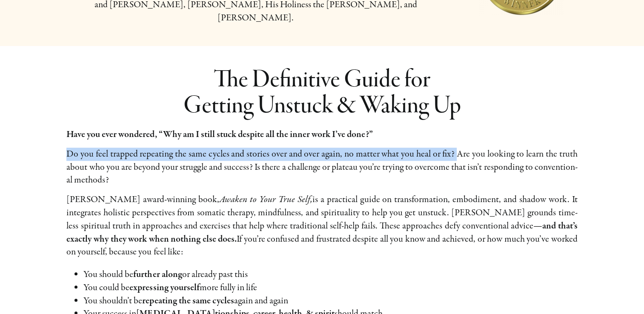 Image resolution: width=644 pixels, height=314 pixels. What do you see at coordinates (219, 134) in the screenshot?
I see `b: Have you ever won­dered, “Why am I still stuck despite all the inner work I’ve done?”` at bounding box center [219, 134].